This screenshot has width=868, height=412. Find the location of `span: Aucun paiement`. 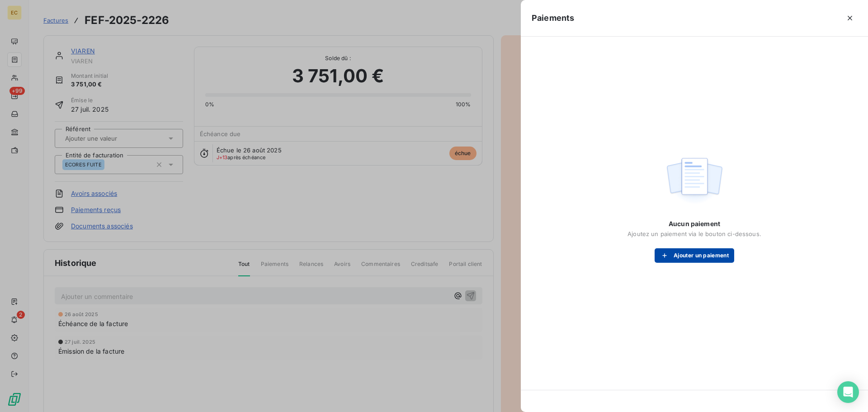

span: Aucun paiement is located at coordinates (694, 224).